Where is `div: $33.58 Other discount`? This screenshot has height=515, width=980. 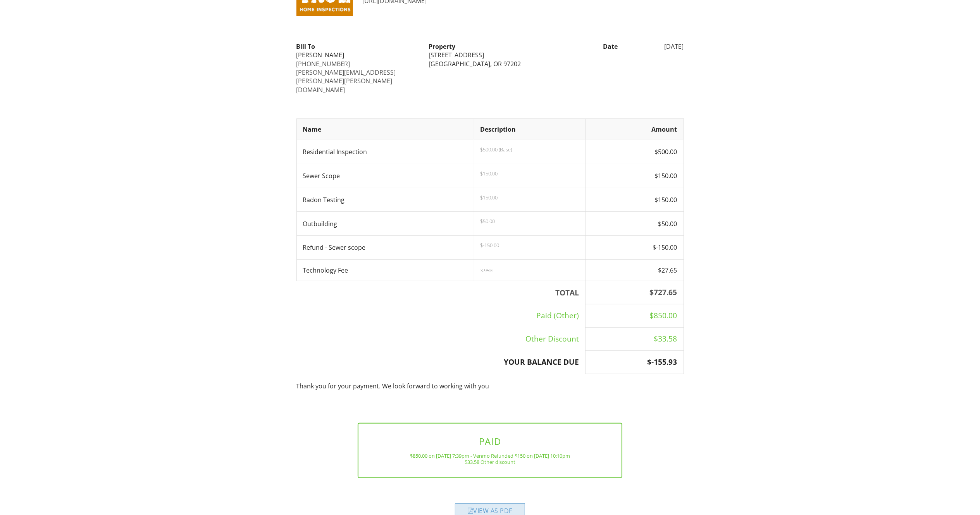
div: $33.58 Other discount is located at coordinates (489, 462).